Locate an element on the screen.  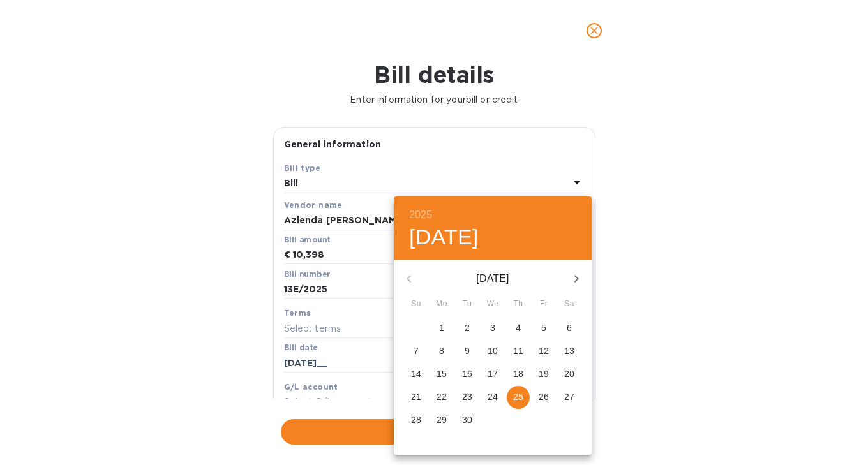
p: 20 is located at coordinates (569, 374).